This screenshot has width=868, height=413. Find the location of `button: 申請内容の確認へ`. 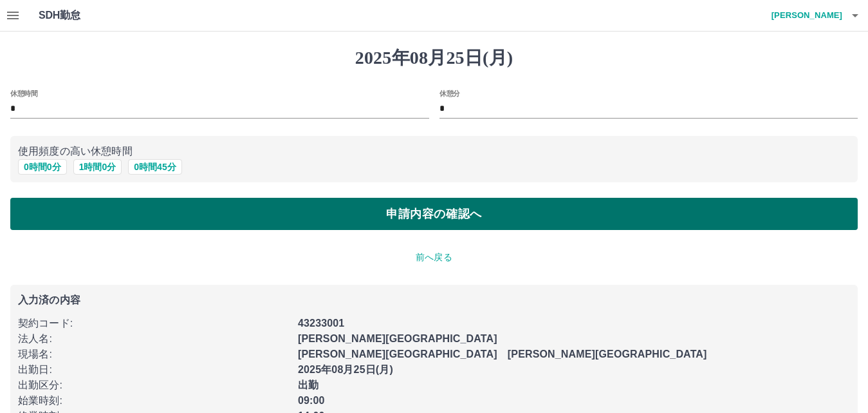

button: 申請内容の確認へ is located at coordinates (434, 214).